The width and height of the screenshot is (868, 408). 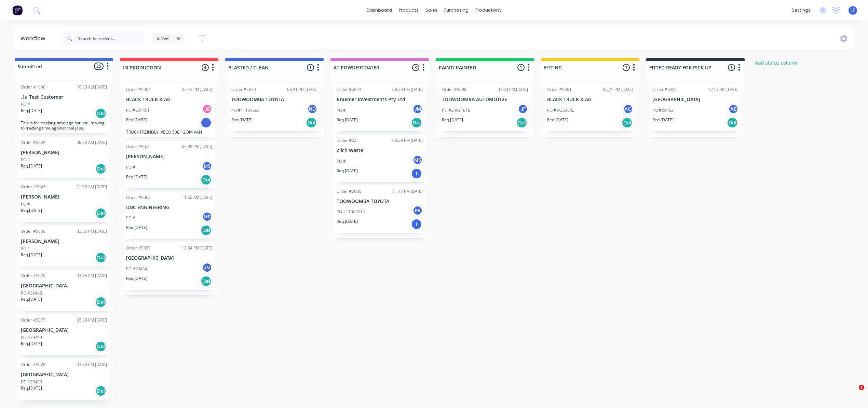 What do you see at coordinates (138, 248) in the screenshot?
I see `div: Order #5099` at bounding box center [138, 248].